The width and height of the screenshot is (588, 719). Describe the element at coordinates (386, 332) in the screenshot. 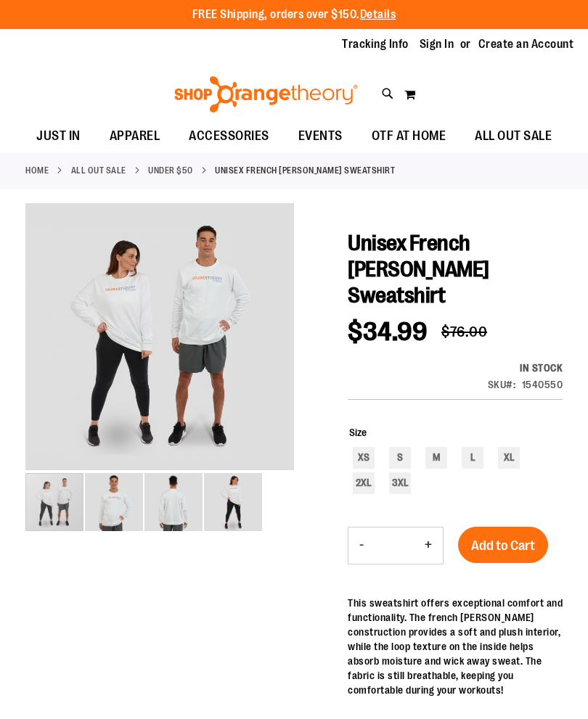

I see `span: $34.99` at that location.